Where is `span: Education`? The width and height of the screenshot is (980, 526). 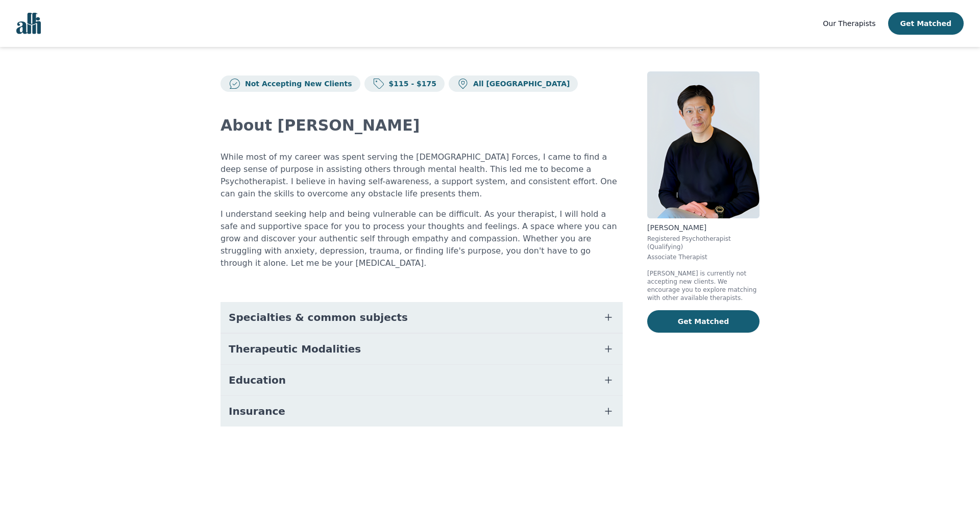
span: Education is located at coordinates (257, 380).